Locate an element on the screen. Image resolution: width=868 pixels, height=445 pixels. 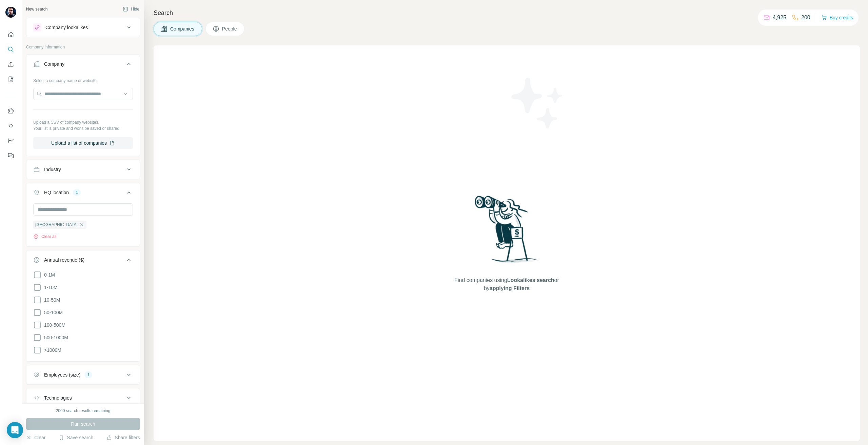
button: Clear is located at coordinates (36, 438).